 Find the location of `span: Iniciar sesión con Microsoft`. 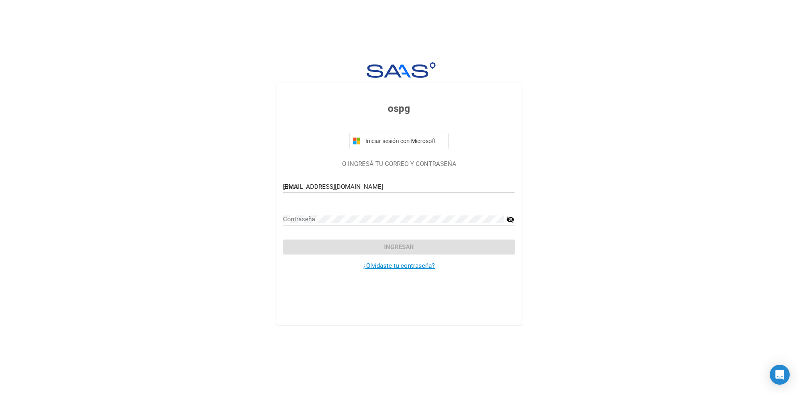

span: Iniciar sesión con Microsoft is located at coordinates (404, 141).